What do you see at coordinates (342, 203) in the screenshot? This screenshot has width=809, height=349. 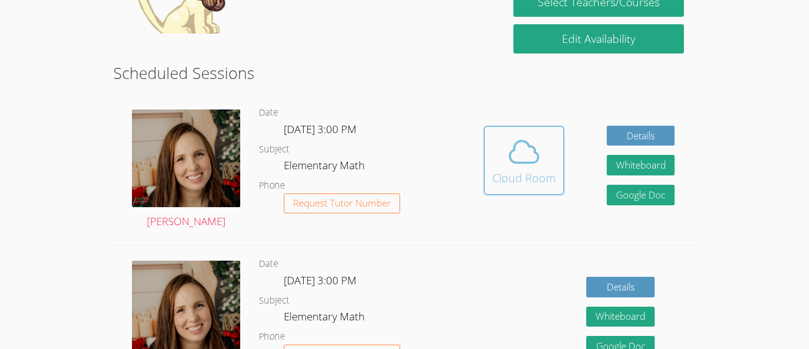 I see `span: Request Tutor Number` at bounding box center [342, 203].